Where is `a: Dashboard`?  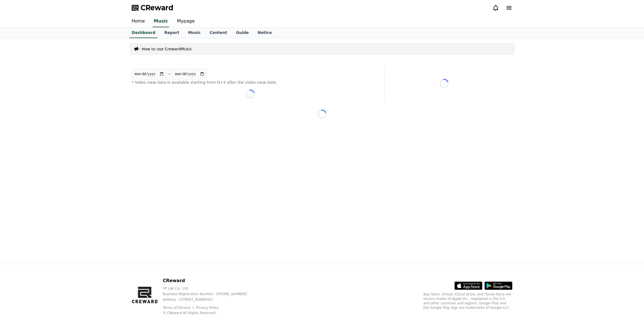
a: Dashboard is located at coordinates (143, 33).